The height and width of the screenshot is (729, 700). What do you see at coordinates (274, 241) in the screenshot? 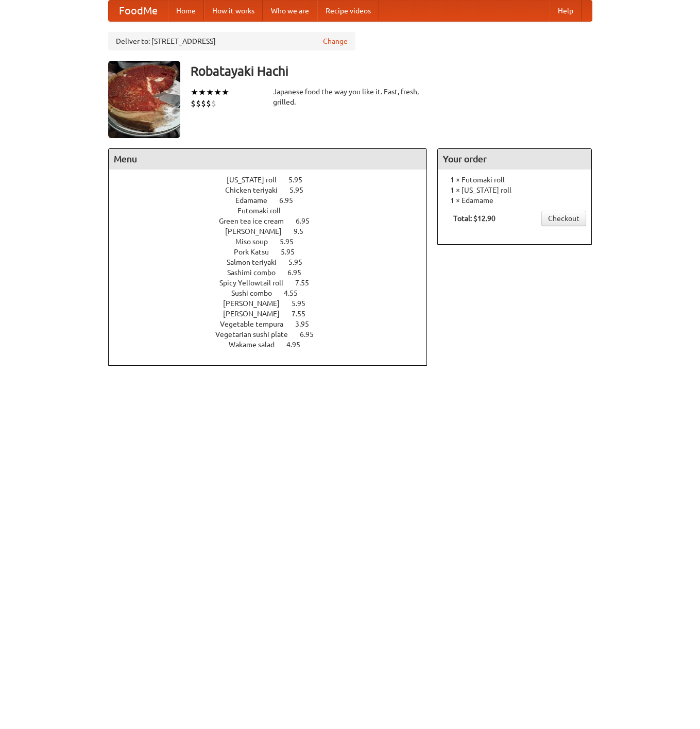
I see `a: Miso soup 5.95` at bounding box center [274, 241].